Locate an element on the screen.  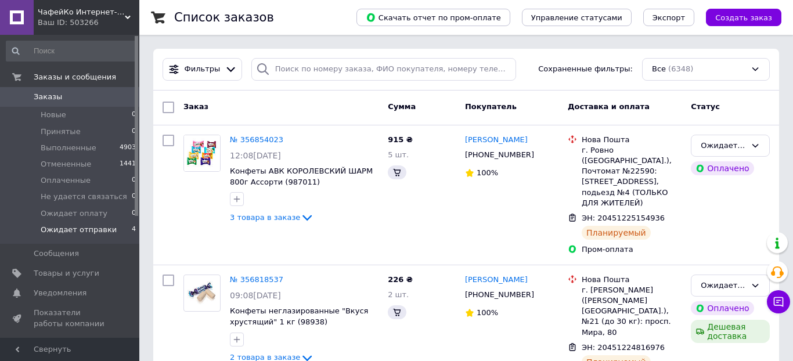
span: 4 is located at coordinates (134, 230).